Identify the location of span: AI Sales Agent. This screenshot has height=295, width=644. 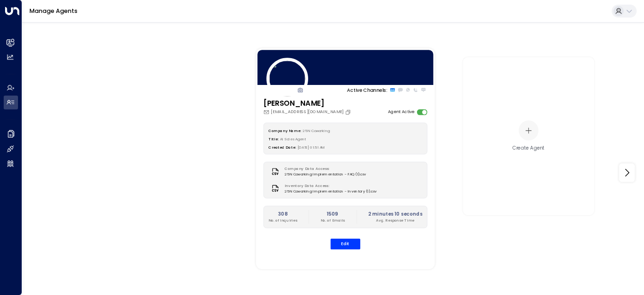
(293, 139).